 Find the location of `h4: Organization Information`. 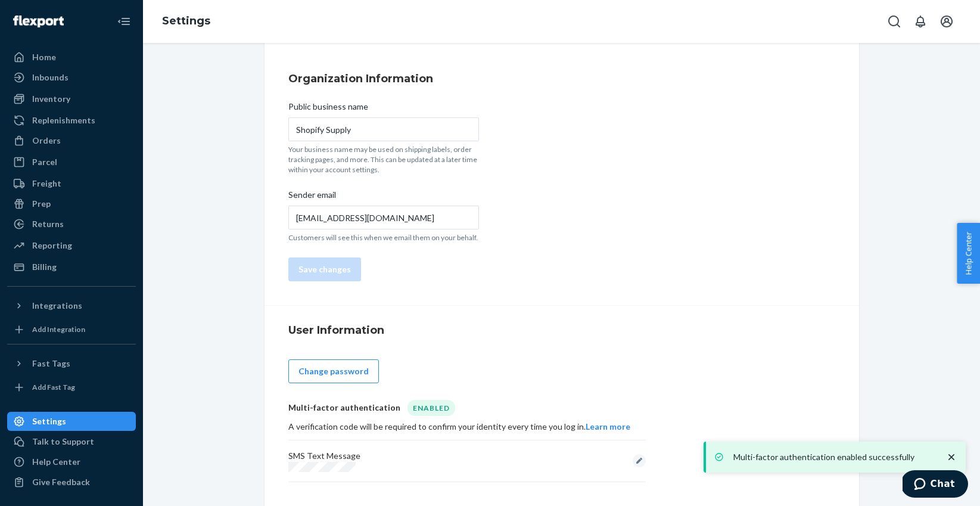

h4: Organization Information is located at coordinates (562, 79).